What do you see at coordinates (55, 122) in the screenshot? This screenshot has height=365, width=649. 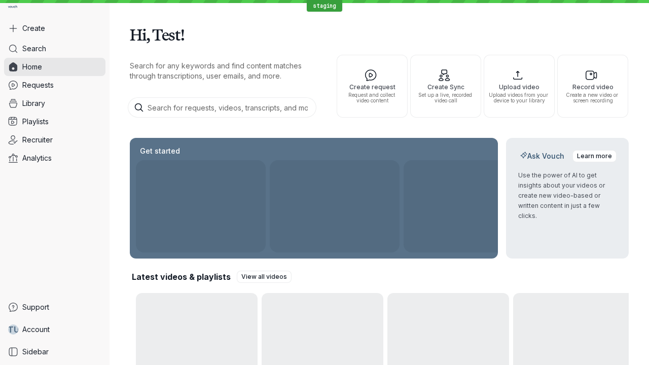 I see `a: Playlists` at bounding box center [55, 122].